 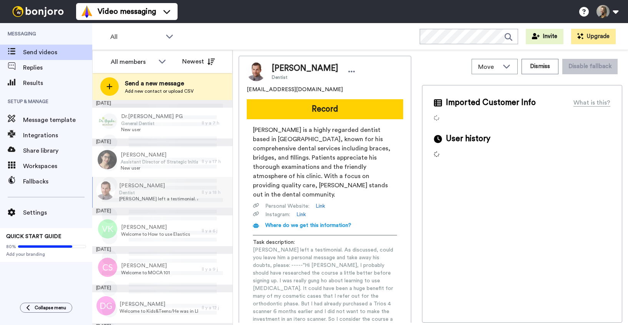 What do you see at coordinates (58, 52) in the screenshot?
I see `span: Send videos` at bounding box center [58, 52].